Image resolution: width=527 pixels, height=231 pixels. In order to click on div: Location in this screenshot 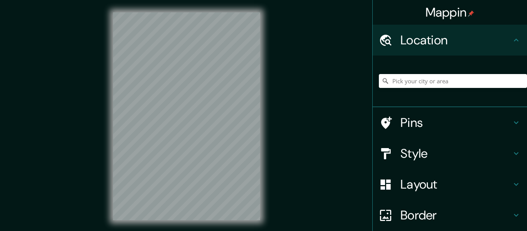, I will do `click(450, 40)`.